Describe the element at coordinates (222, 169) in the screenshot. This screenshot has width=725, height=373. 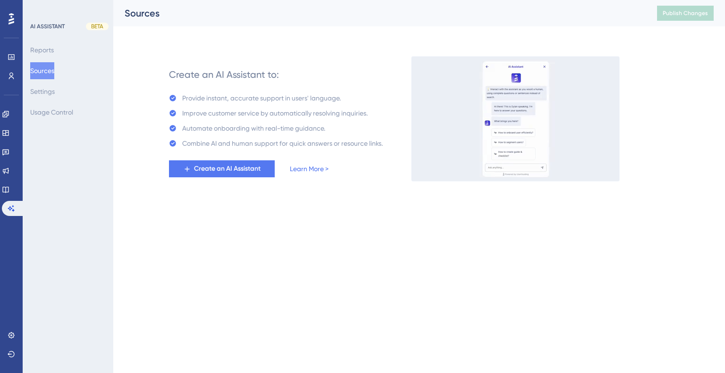
I see `button: Create an AI Assistant` at that location.